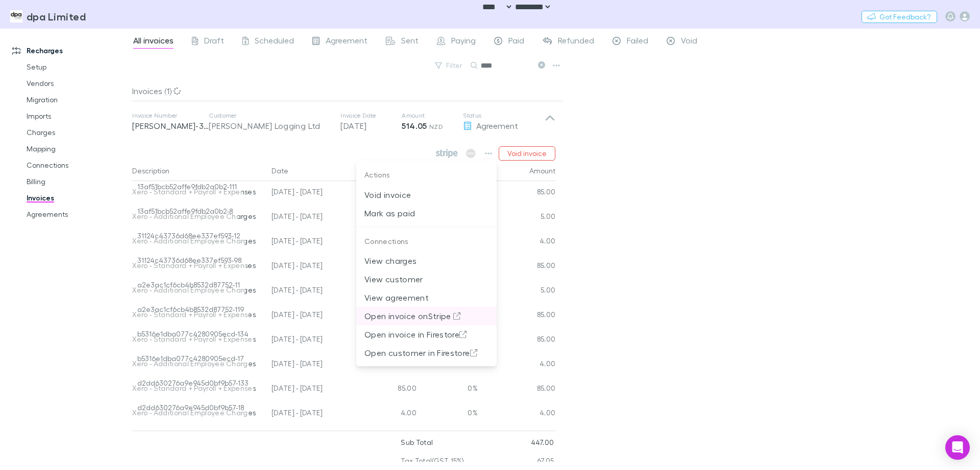  I want to click on p: View customer, so click(426, 279).